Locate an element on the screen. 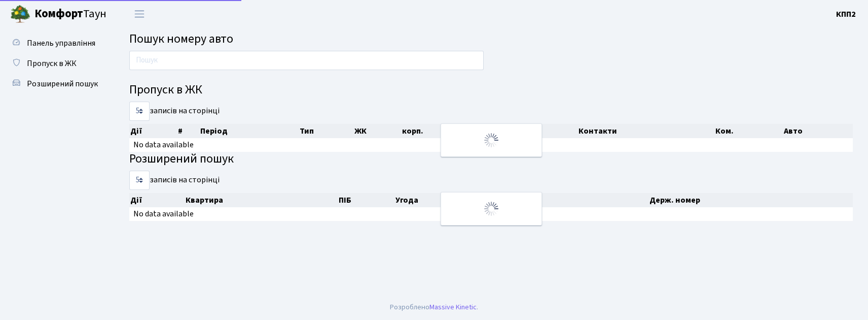 The width and height of the screenshot is (868, 320). img: logo.png is located at coordinates (21, 14).